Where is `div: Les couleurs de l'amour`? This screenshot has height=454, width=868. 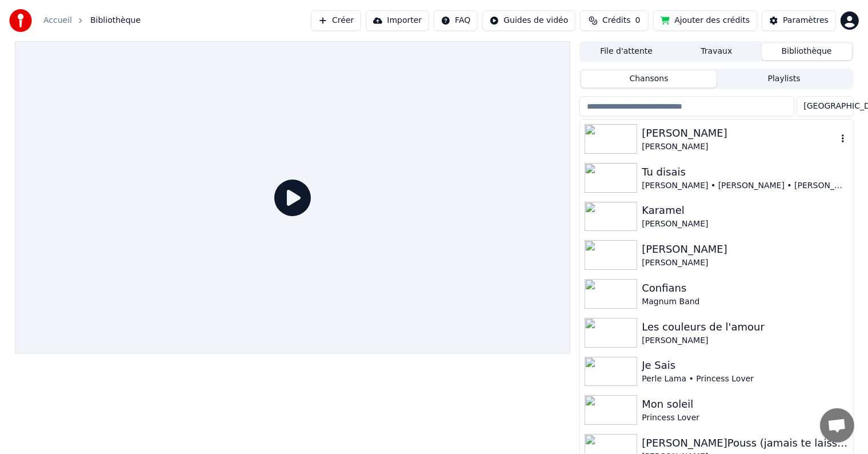
div: Les couleurs de l'amour is located at coordinates (744, 327).